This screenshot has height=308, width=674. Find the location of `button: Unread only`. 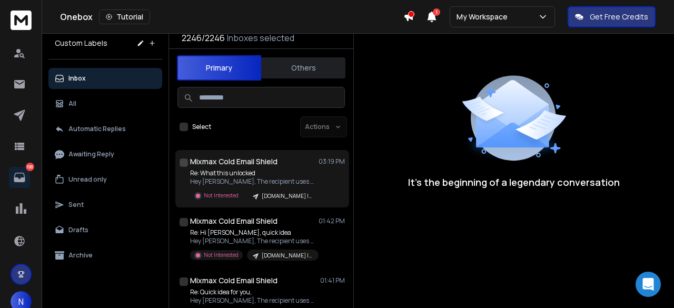

button: Unread only is located at coordinates (105, 180).